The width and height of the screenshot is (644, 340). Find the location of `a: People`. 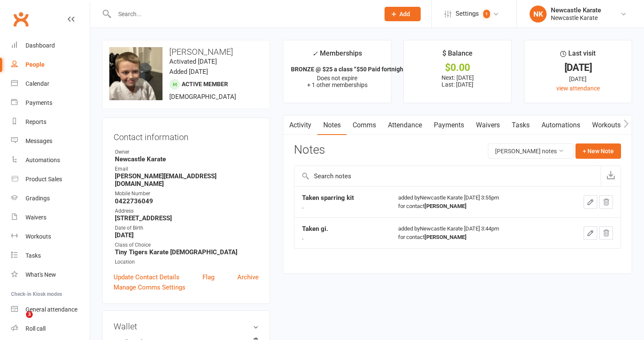

a: People is located at coordinates (50, 65).